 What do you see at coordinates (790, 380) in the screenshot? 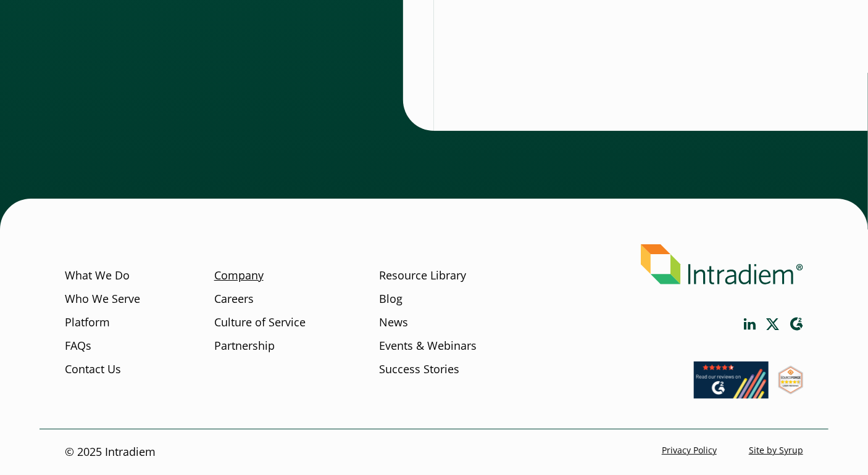
I see `img: SourceForge User Reviews` at bounding box center [790, 380].